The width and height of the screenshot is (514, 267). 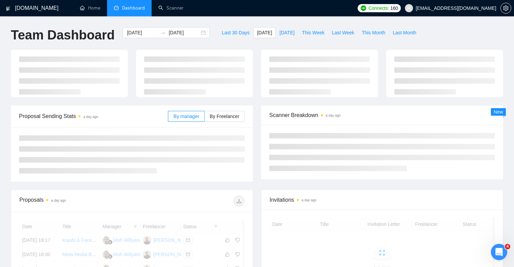 What do you see at coordinates (142, 33) in the screenshot?
I see `input: Start date` at bounding box center [142, 33].